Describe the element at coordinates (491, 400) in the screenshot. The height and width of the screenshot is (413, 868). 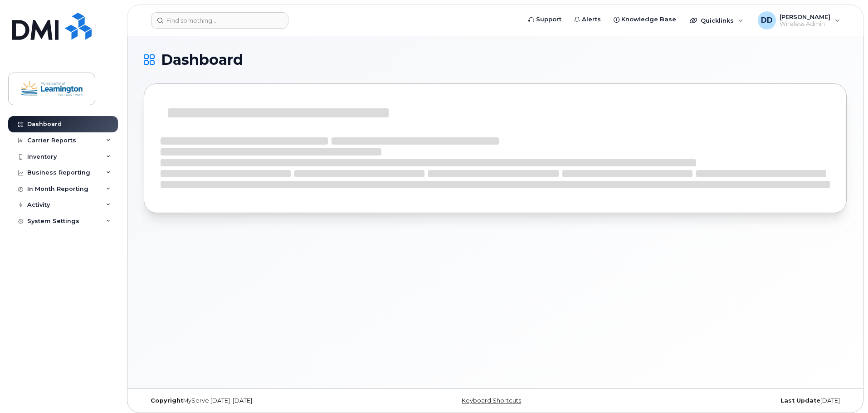
I see `a: Keyboard Shortcuts` at that location.